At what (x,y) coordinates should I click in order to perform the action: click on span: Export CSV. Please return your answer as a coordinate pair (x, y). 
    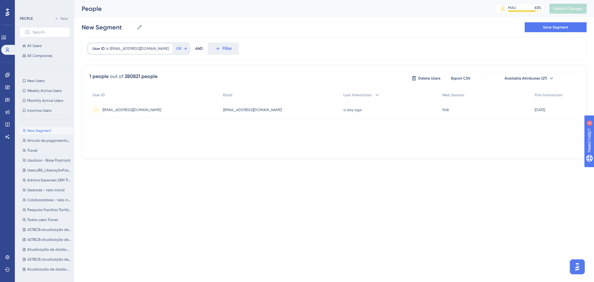
    Looking at the image, I should click on (460, 78).